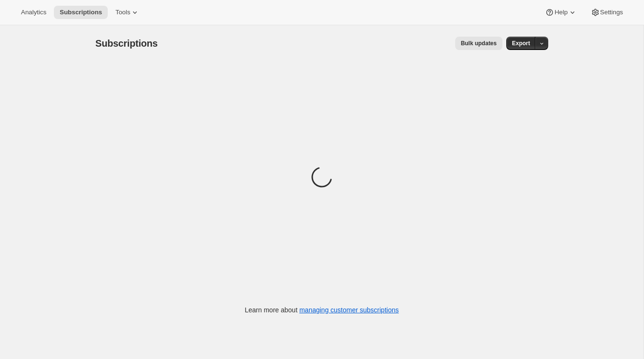 The width and height of the screenshot is (644, 359). I want to click on a: managing customer subscriptions, so click(349, 310).